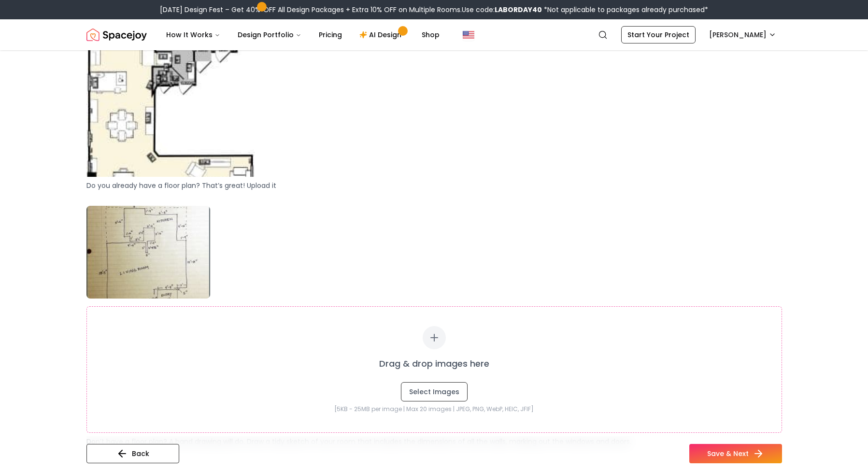 The height and width of the screenshot is (471, 868). I want to click on button: Save & Next, so click(736, 454).